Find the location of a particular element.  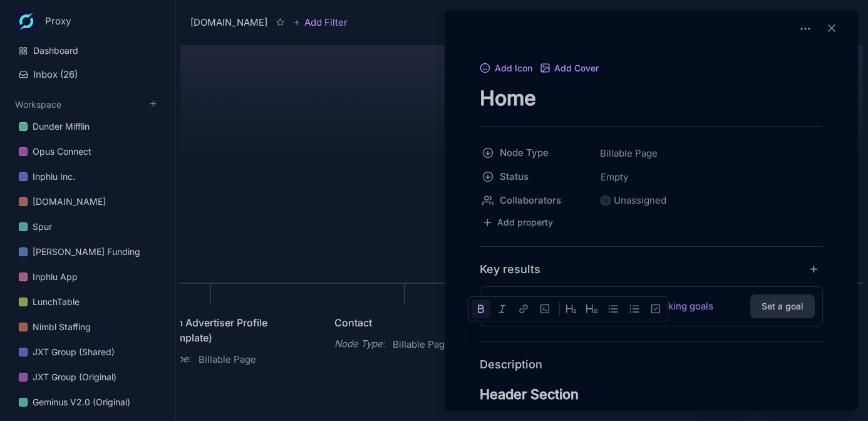

textarea: node title is located at coordinates (651, 98).